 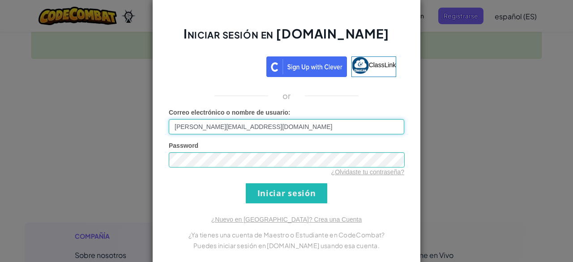 I want to click on p: ¿Ya tienes una cuenta de Maestro o Estudiante en CodeCombat?, so click(x=286, y=235).